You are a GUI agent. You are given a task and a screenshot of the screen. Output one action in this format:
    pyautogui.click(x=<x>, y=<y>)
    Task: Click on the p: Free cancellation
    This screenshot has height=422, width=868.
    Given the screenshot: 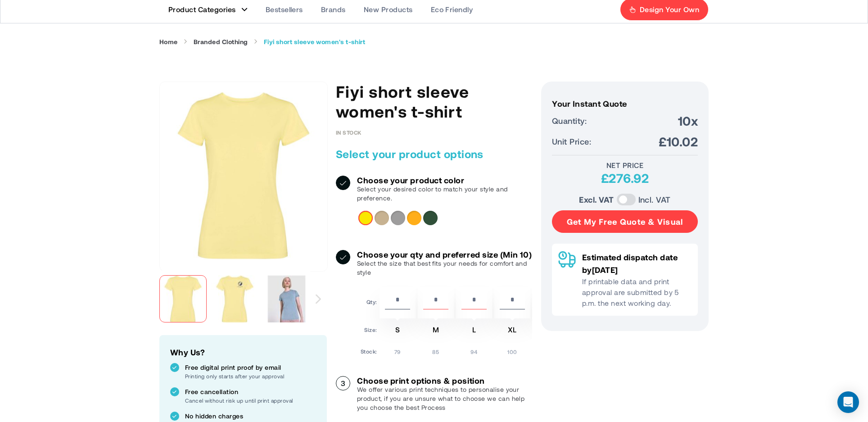 What is the action you would take?
    pyautogui.click(x=250, y=391)
    